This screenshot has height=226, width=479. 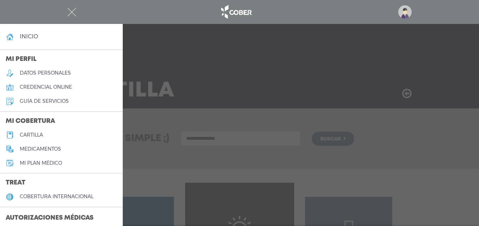 What do you see at coordinates (40, 149) in the screenshot?
I see `h5: medicamentos` at bounding box center [40, 149].